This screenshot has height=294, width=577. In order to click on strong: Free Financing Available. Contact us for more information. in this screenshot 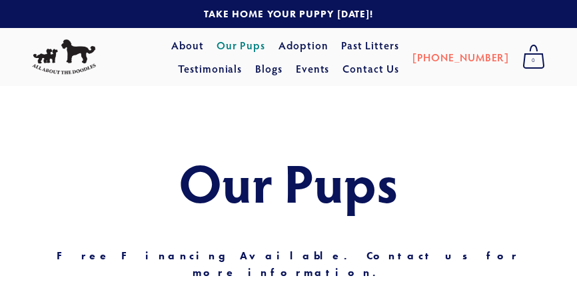, I will do `click(294, 264)`.